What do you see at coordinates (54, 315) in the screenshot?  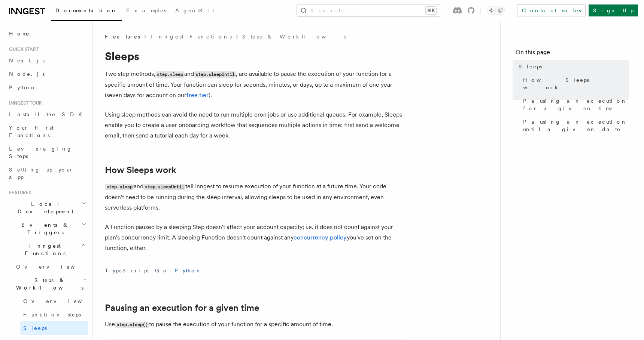 I see `a: Function steps` at bounding box center [54, 315].